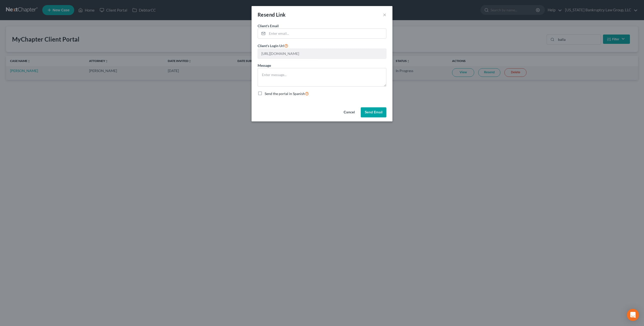  What do you see at coordinates (268, 26) in the screenshot?
I see `span: Client's Email` at bounding box center [268, 26].